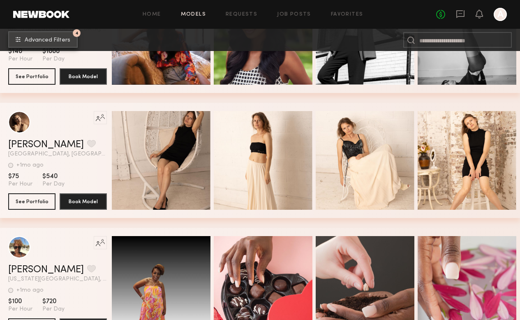  What do you see at coordinates (53, 176) in the screenshot?
I see `span: $540` at bounding box center [53, 176].